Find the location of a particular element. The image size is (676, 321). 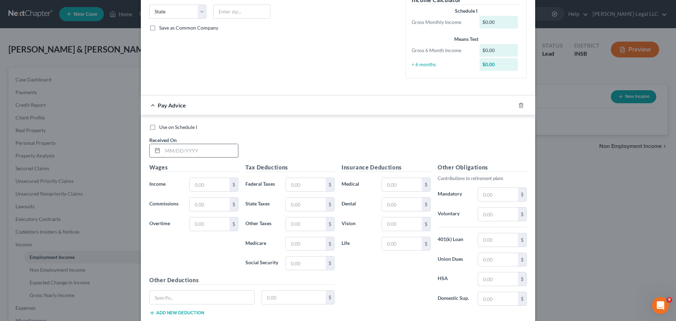

input: Enter zip... is located at coordinates (242, 12).